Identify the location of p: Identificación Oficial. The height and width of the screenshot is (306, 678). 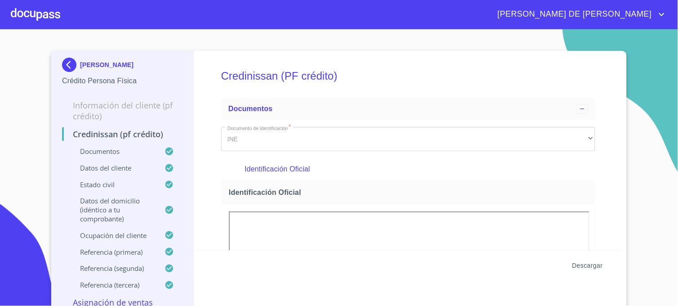
(408, 169).